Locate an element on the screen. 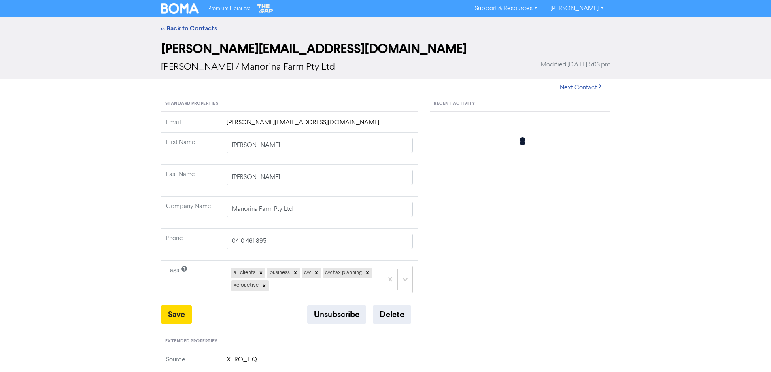 The height and width of the screenshot is (372, 771). td: First Name is located at coordinates (191, 149).